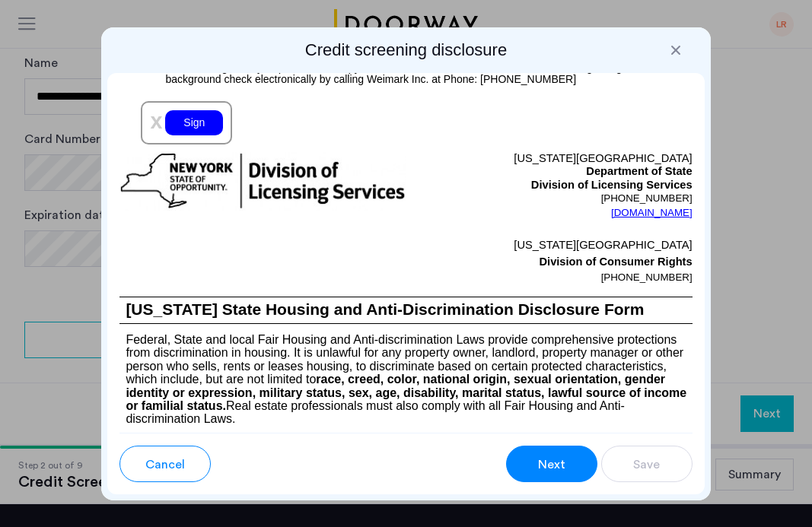 The height and width of the screenshot is (527, 812). What do you see at coordinates (646, 465) in the screenshot?
I see `span: Save` at bounding box center [646, 465].